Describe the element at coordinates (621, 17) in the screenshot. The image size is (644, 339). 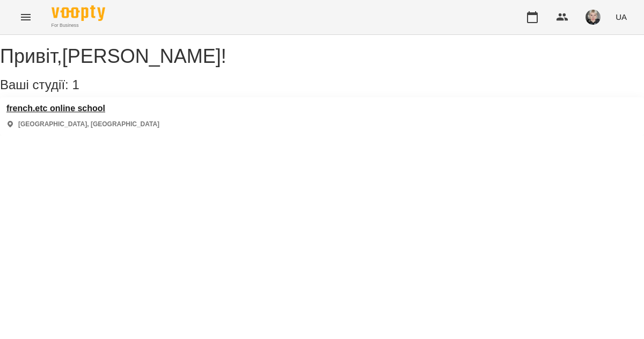
I see `button: UA` at that location.